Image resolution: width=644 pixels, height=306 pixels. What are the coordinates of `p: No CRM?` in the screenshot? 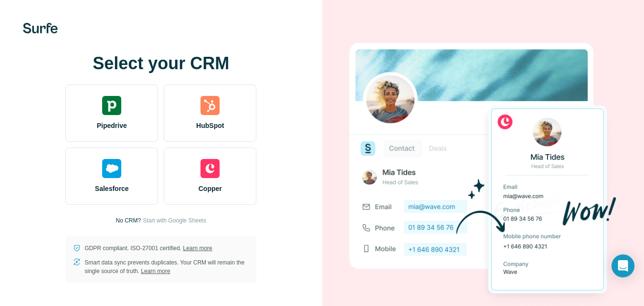 It's located at (128, 221).